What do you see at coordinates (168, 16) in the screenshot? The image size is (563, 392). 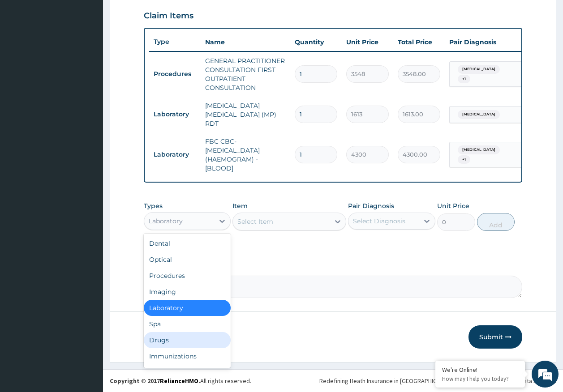 I see `h3: Claim Items` at bounding box center [168, 16].